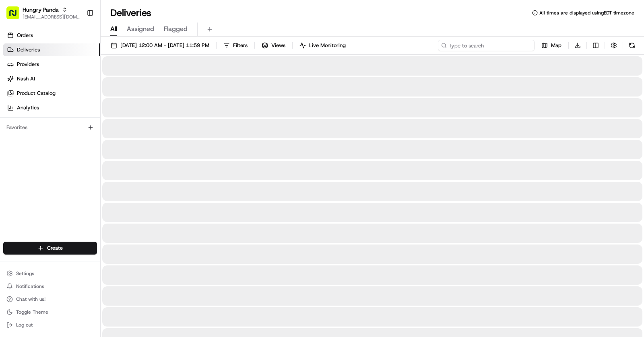  What do you see at coordinates (136, 107) in the screenshot?
I see `button: See all` at bounding box center [136, 107].